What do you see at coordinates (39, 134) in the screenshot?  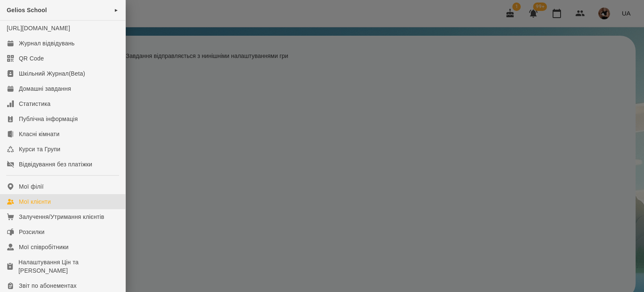 I see `div: Класні кімнати` at bounding box center [39, 134].